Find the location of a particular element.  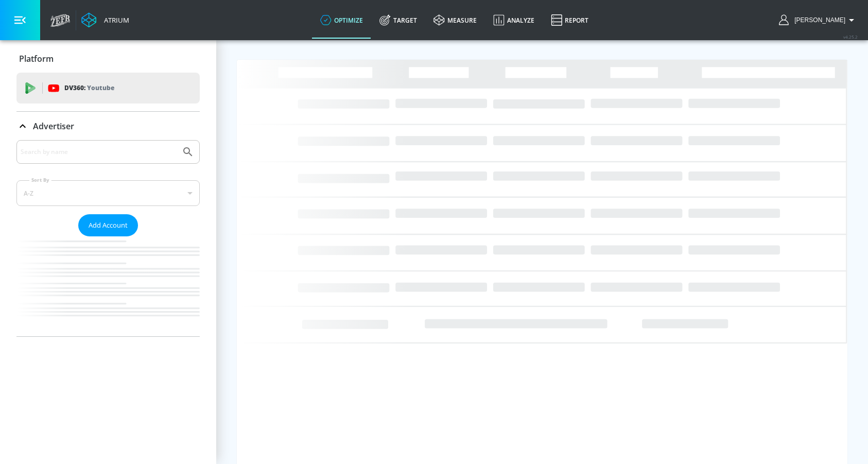

p: Youtube is located at coordinates (100, 87).